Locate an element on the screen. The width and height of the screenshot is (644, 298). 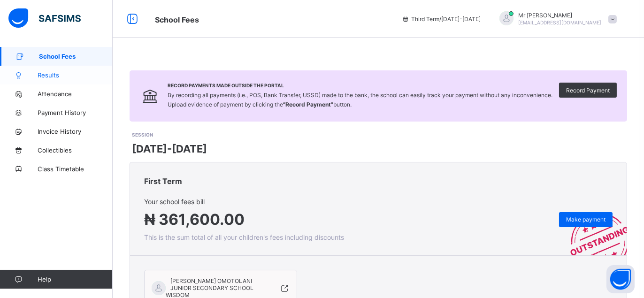
img: safsims is located at coordinates (44, 18).